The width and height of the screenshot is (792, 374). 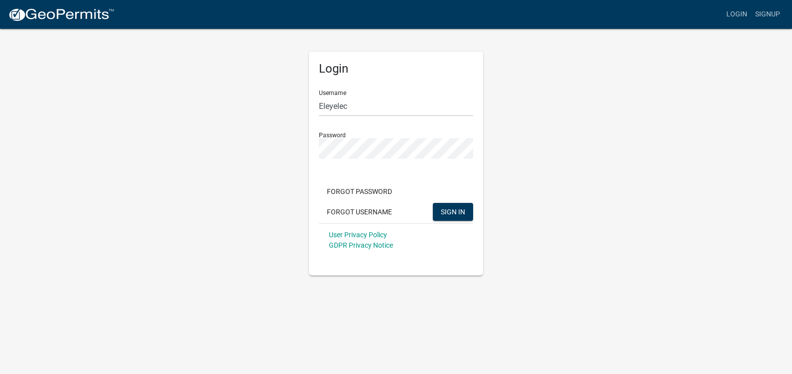 What do you see at coordinates (396, 69) in the screenshot?
I see `h5: Login` at bounding box center [396, 69].